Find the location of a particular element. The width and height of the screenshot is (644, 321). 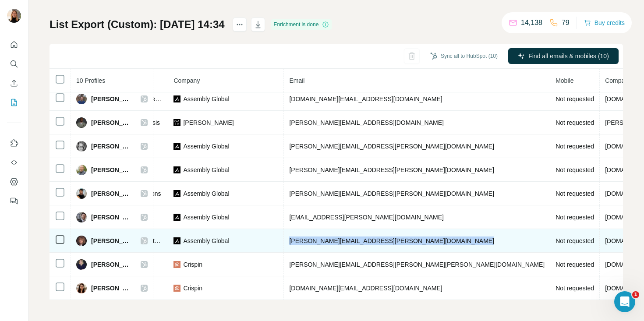

button: Sync all to HubSpot (10) is located at coordinates (464, 56).